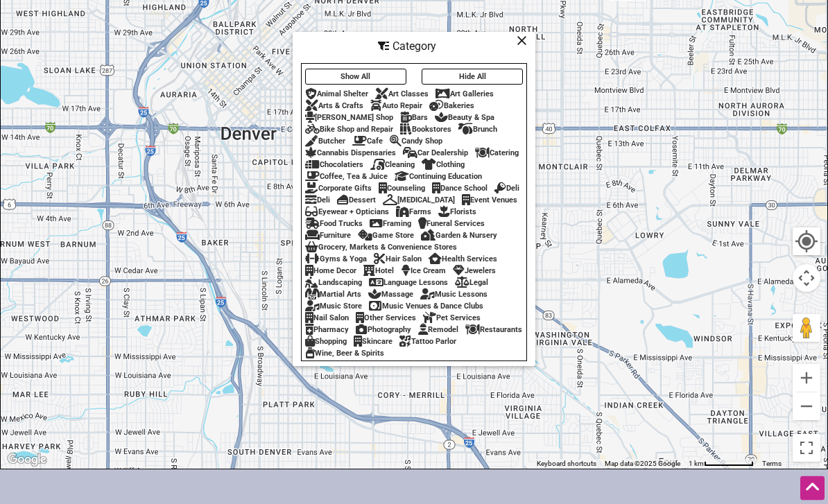  Describe the element at coordinates (566, 464) in the screenshot. I see `button: Keyboard shortcuts` at that location.